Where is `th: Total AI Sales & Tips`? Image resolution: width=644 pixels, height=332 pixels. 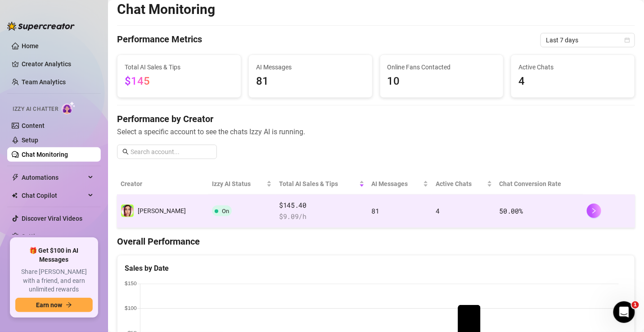 th: Total AI Sales & Tips is located at coordinates (322, 184).